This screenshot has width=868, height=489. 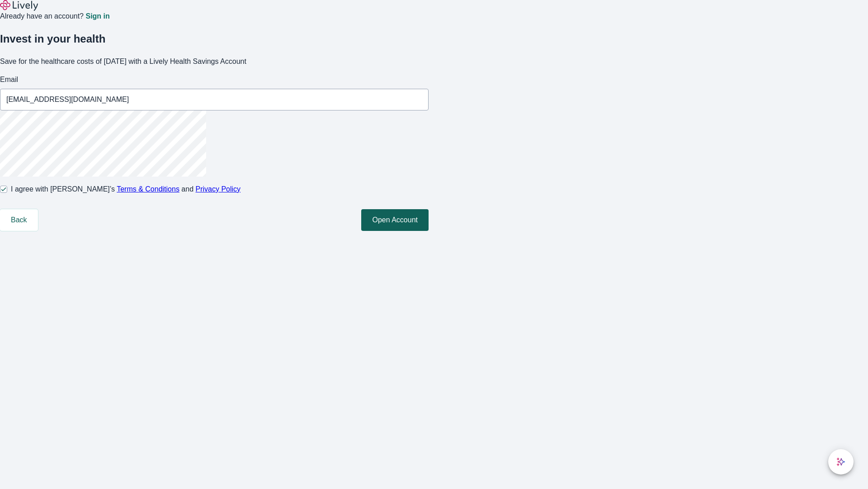 What do you see at coordinates (97, 17) in the screenshot?
I see `div: Sign in` at bounding box center [97, 17].